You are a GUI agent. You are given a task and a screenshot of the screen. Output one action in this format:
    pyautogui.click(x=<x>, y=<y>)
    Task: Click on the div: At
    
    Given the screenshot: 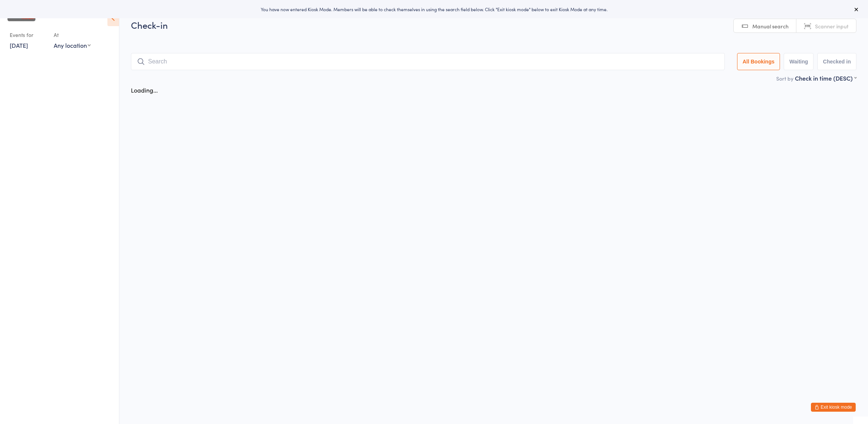 What is the action you would take?
    pyautogui.click(x=72, y=34)
    